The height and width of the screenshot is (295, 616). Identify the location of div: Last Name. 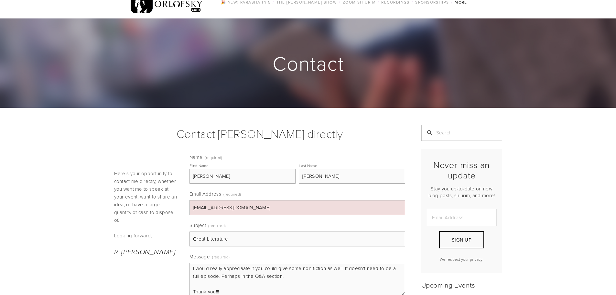
(308, 165).